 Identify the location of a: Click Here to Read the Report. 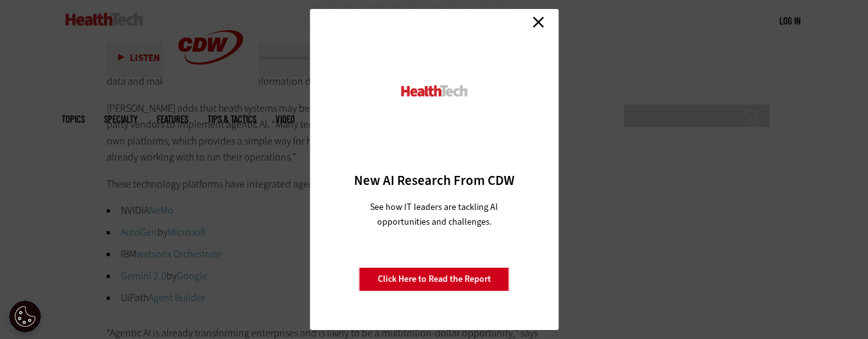
(434, 279).